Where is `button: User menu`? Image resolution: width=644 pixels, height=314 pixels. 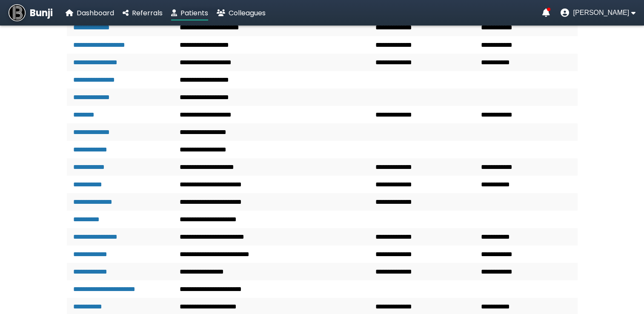 button: User menu is located at coordinates (597, 13).